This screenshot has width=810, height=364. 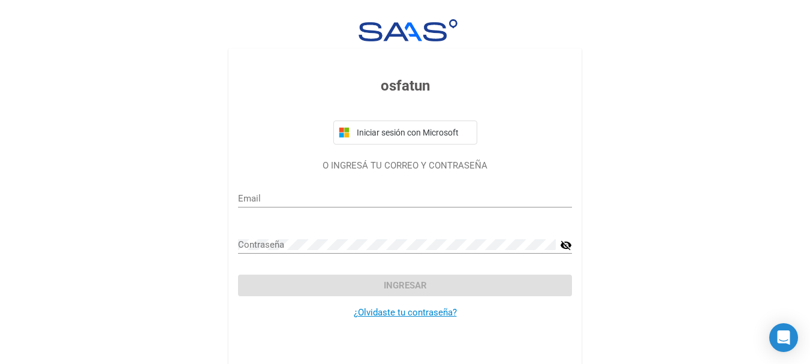 What do you see at coordinates (413, 133) in the screenshot?
I see `span: Iniciar sesión con Microsoft` at bounding box center [413, 133].